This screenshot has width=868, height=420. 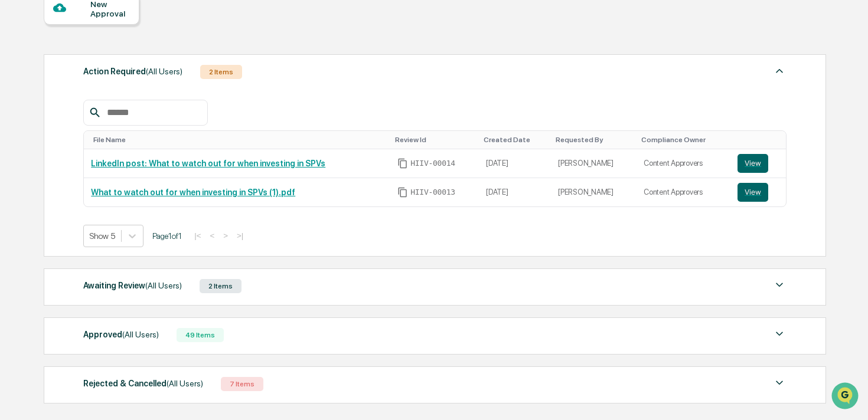 I want to click on img: f2157a4c-a0d3-4daa-907e-bb6f0de503a5-1751232295721, so click(x=15, y=15).